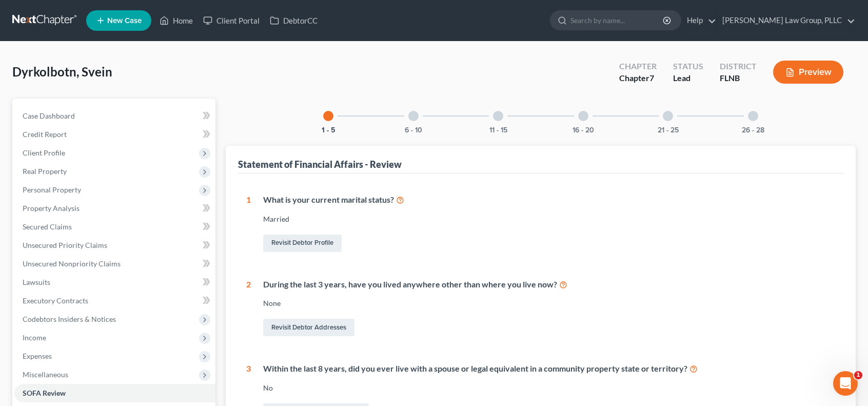 Image resolution: width=868 pixels, height=406 pixels. Describe the element at coordinates (34, 337) in the screenshot. I see `span: Income` at that location.